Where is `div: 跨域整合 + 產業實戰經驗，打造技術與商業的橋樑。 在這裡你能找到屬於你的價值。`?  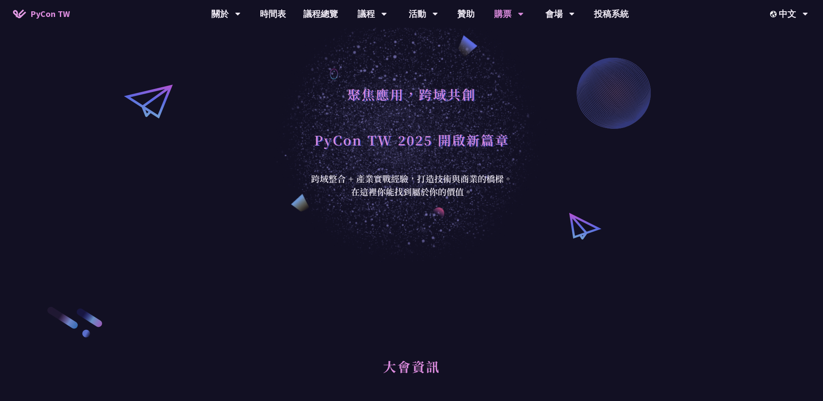 div: 跨域整合 + 產業實戰經驗，打造技術與商業的橋樑。 在這裡你能找到屬於你的價值。 is located at coordinates (412, 185).